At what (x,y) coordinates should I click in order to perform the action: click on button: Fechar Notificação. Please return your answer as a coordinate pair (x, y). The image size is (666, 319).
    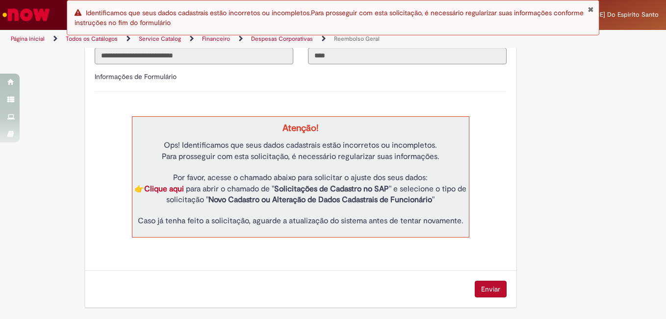
    Looking at the image, I should click on (591, 9).